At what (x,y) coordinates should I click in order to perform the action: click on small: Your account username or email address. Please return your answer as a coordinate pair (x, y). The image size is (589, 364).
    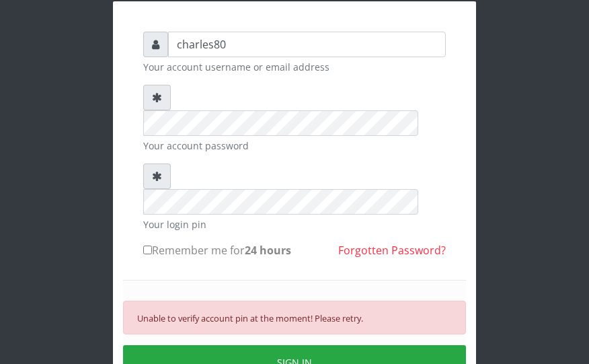
    Looking at the image, I should click on (295, 67).